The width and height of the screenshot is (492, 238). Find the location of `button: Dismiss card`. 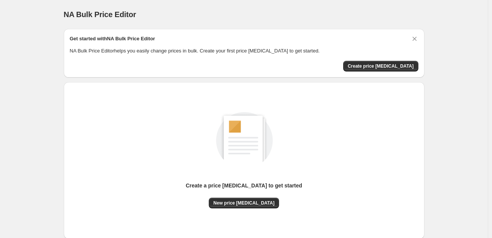

button: Dismiss card is located at coordinates (415, 39).